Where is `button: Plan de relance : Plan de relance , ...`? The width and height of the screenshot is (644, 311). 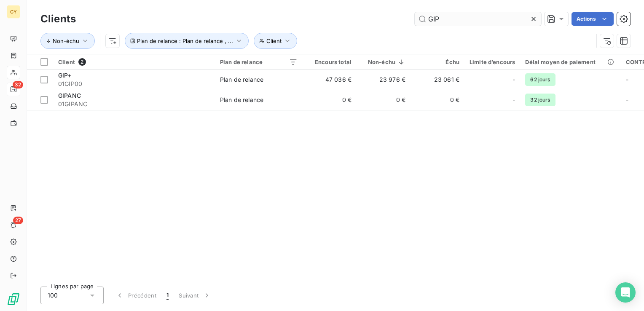 button: Plan de relance : Plan de relance , ... is located at coordinates (187, 41).